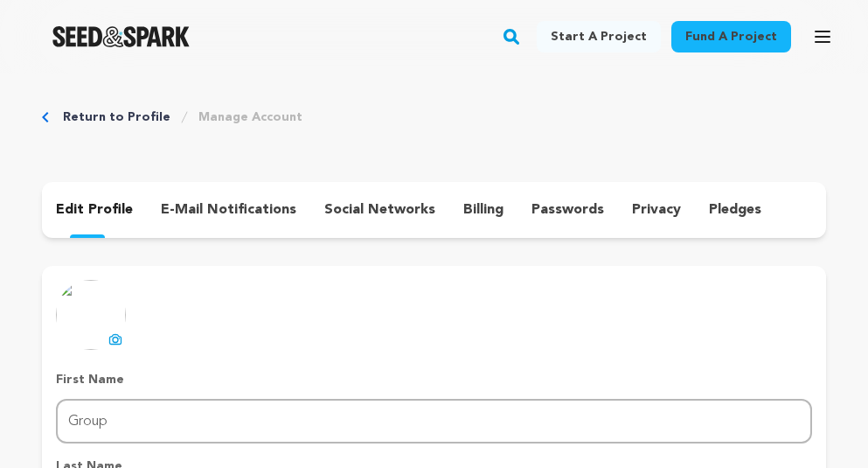  I want to click on button: edit profile, so click(94, 210).